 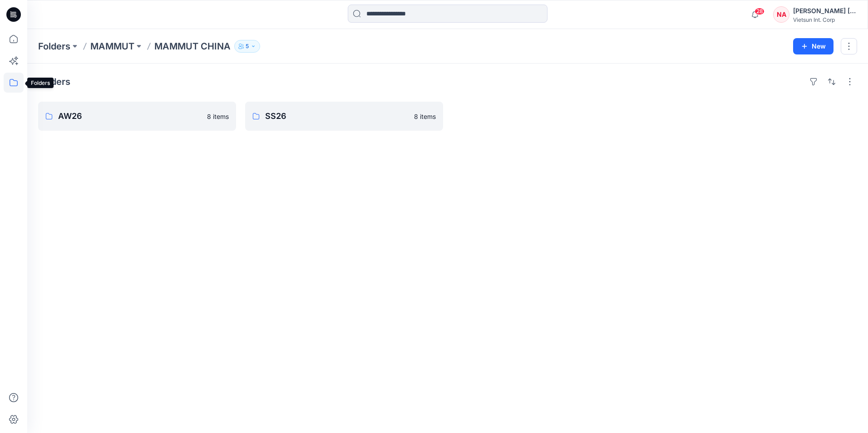 What do you see at coordinates (130, 116) in the screenshot?
I see `p: AW26` at bounding box center [130, 116].